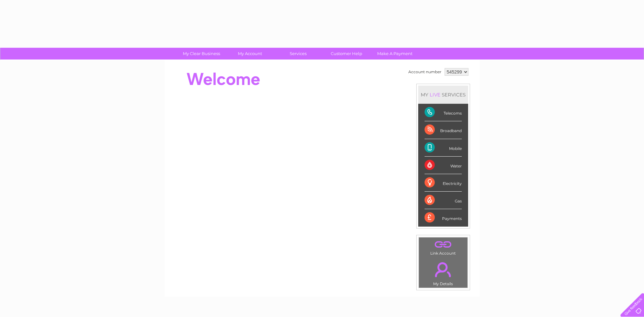 Image resolution: width=644 pixels, height=317 pixels. I want to click on td: My Details, so click(443, 273).